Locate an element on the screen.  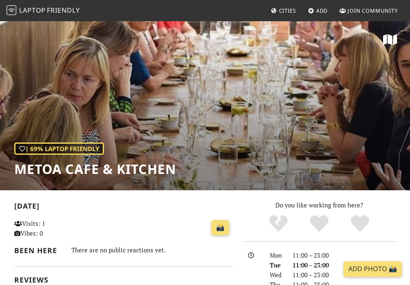
h1: METoA Cafe & Kitchen is located at coordinates (95, 169).